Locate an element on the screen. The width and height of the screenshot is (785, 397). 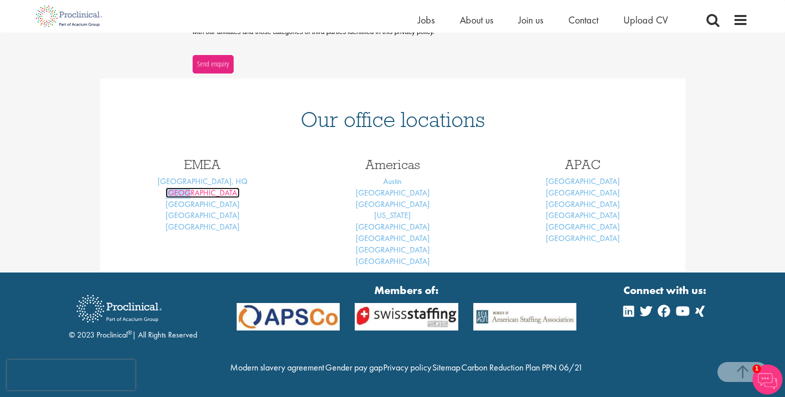
strong: Connect with us: is located at coordinates (666, 290).